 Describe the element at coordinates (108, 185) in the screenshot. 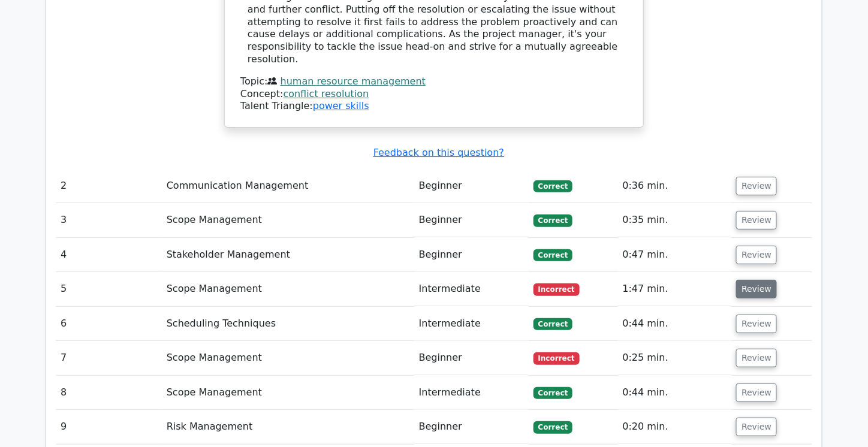

I see `td: 2` at that location.